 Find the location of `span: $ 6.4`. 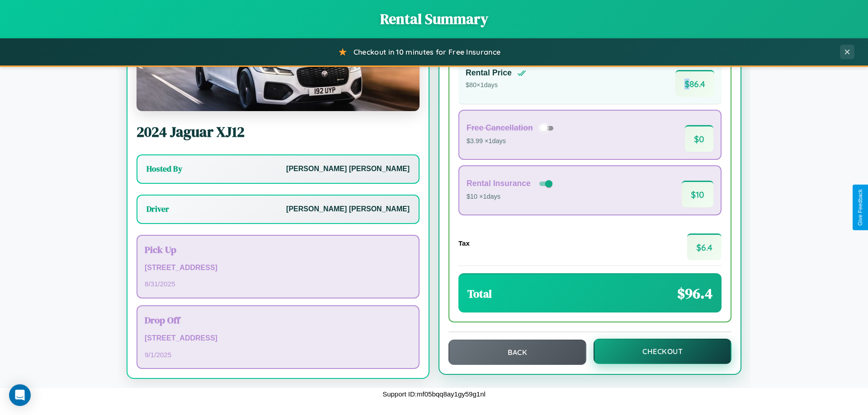

span: $ 6.4 is located at coordinates (704, 247).